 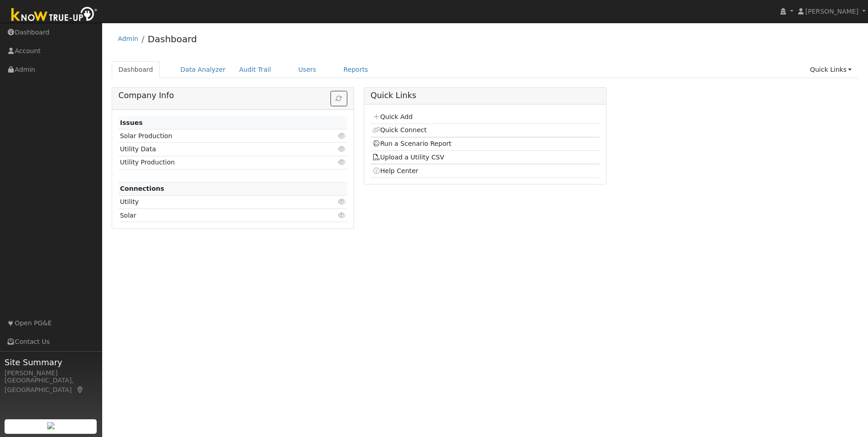 I want to click on td: Utility Data, so click(x=215, y=149).